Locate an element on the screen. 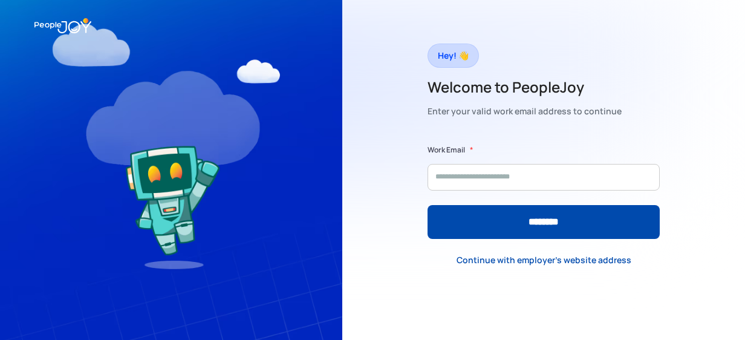  form: Form is located at coordinates (544, 191).